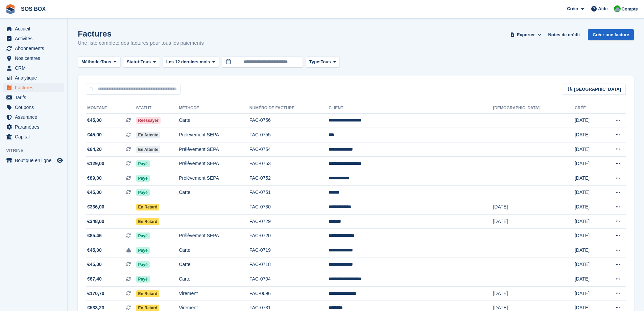  I want to click on td: FAC-0696, so click(289, 294).